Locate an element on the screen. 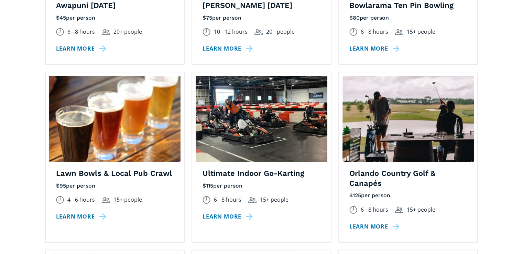 The height and width of the screenshot is (254, 523). div: 4 - 6 hours is located at coordinates (81, 199).